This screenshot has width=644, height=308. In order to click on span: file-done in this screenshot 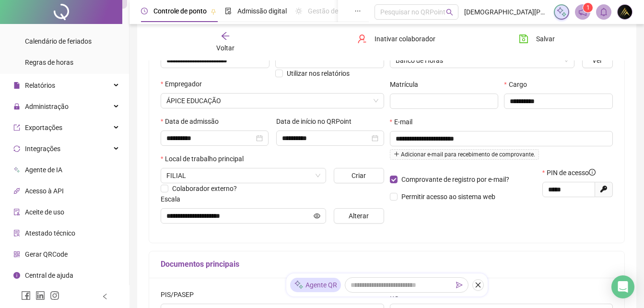, I will do `click(228, 11)`.